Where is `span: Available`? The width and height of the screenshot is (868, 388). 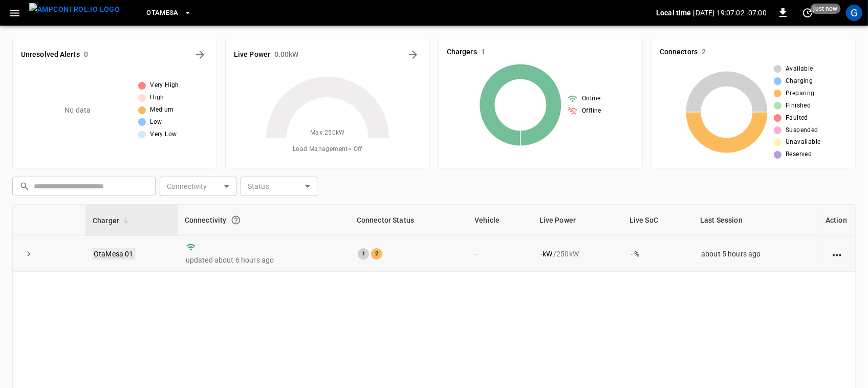
span: Available is located at coordinates (799, 69).